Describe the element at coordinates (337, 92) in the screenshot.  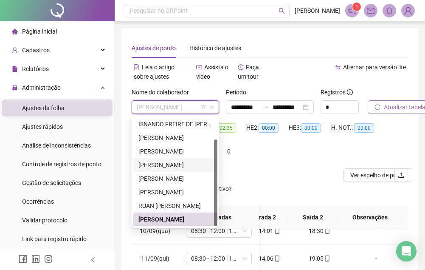
I see `span: Registros` at that location.